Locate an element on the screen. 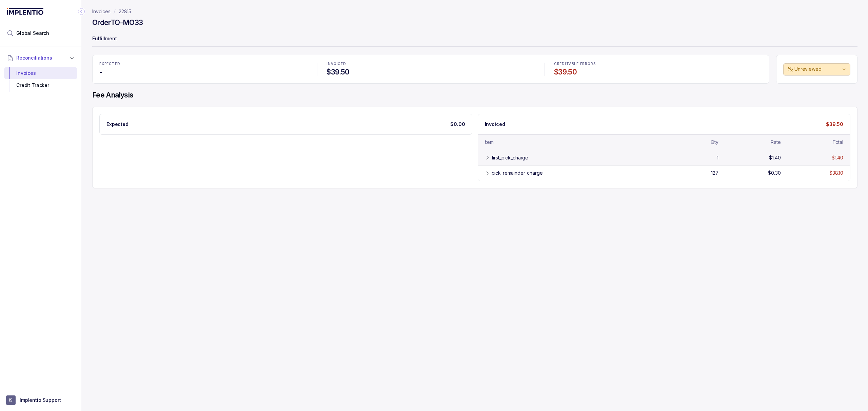 Image resolution: width=868 pixels, height=411 pixels. p: 22815 is located at coordinates (125, 12).